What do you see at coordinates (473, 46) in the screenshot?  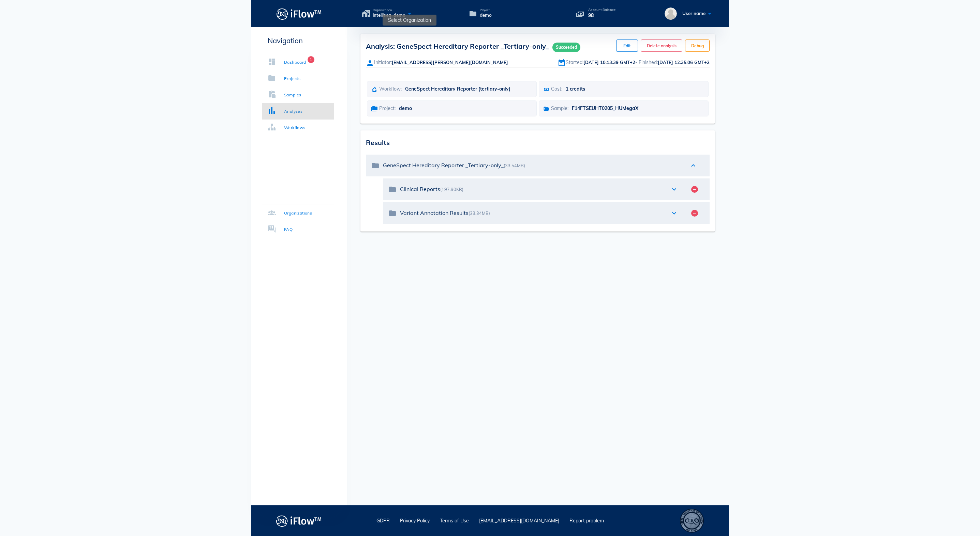 I see `span: Analysis: GeneSpect Hereditary Reporter _Tertiary-only_` at bounding box center [473, 46].